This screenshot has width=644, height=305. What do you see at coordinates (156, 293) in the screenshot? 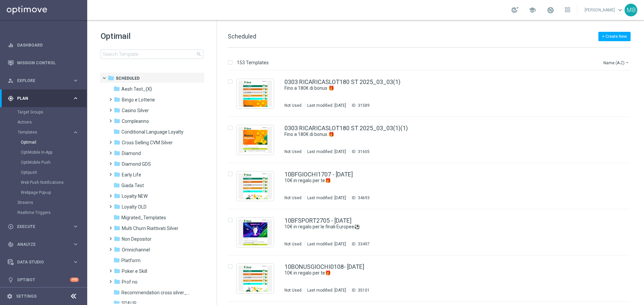
I see `span: Recommendation cross silver_{X}` at bounding box center [156, 293].